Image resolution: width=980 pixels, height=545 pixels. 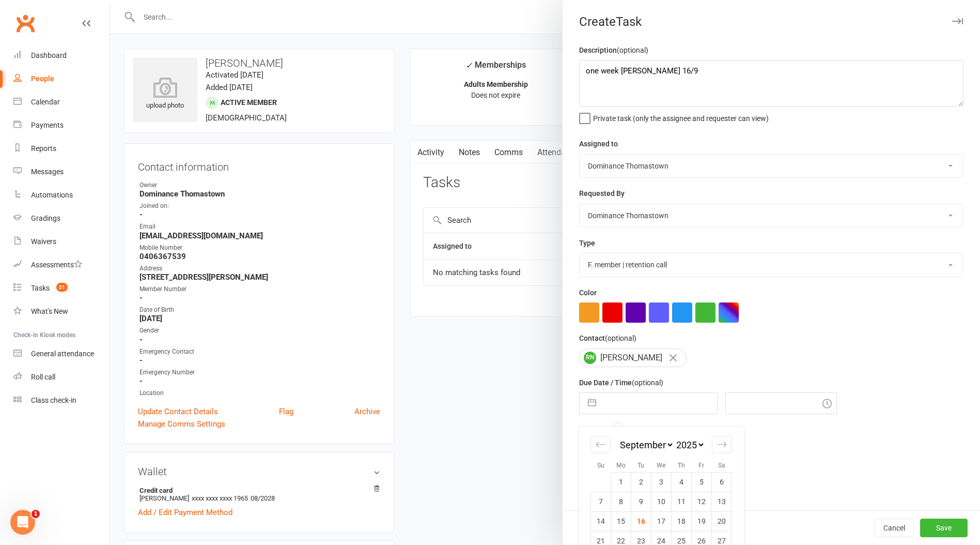 I want to click on span: 1, so click(x=36, y=514).